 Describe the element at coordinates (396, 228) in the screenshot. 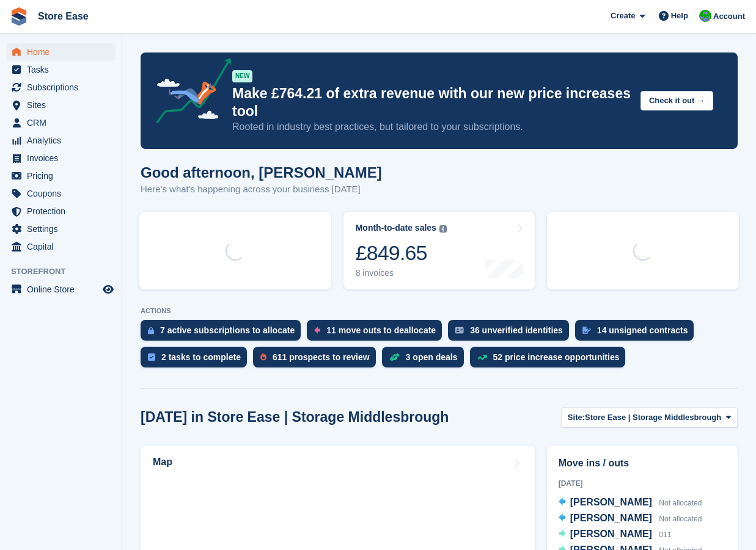

I see `div: Month-to-date sales` at that location.